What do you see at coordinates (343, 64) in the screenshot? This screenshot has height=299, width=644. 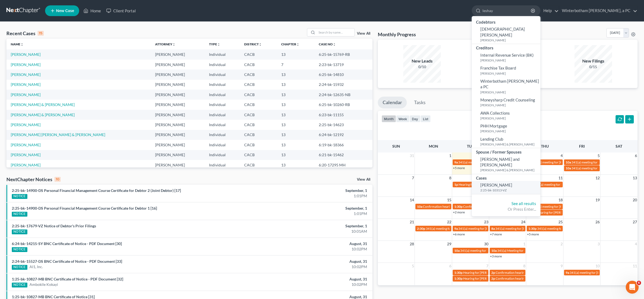 I see `td: 2:23-bk-13719` at bounding box center [343, 64].